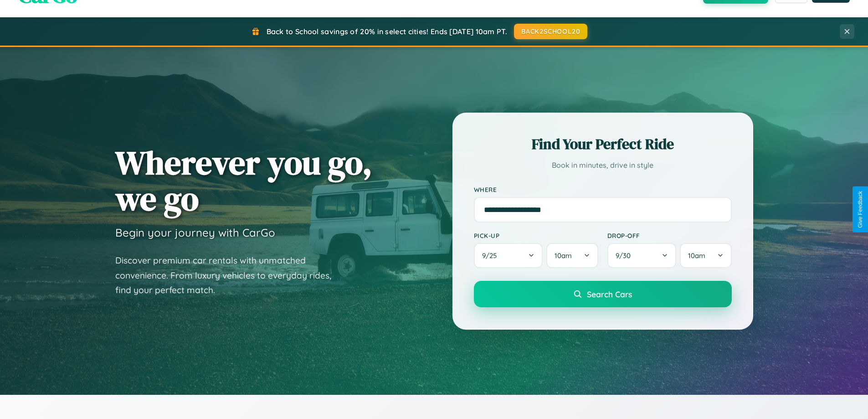  What do you see at coordinates (536, 235) in the screenshot?
I see `label: Pick-up` at bounding box center [536, 235].